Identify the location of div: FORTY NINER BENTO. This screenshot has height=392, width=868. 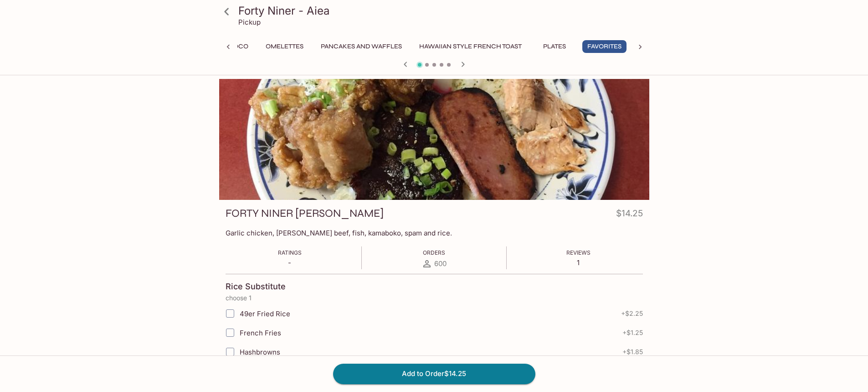
(434, 139).